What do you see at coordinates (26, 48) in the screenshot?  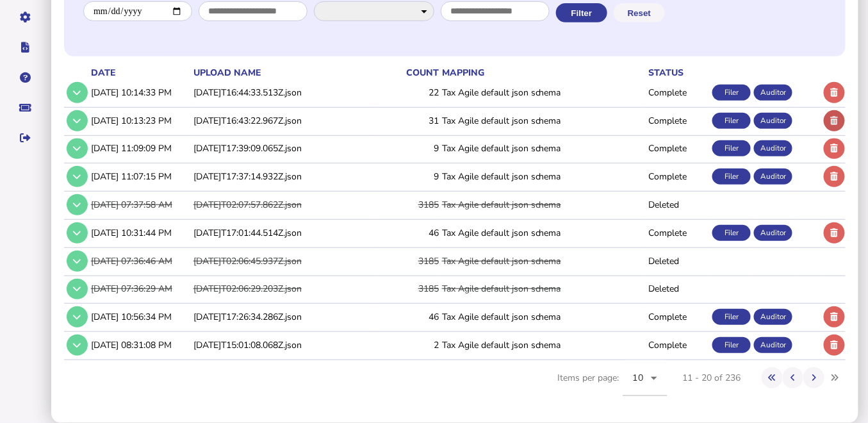 I see `button: Developer hub links` at bounding box center [26, 48].